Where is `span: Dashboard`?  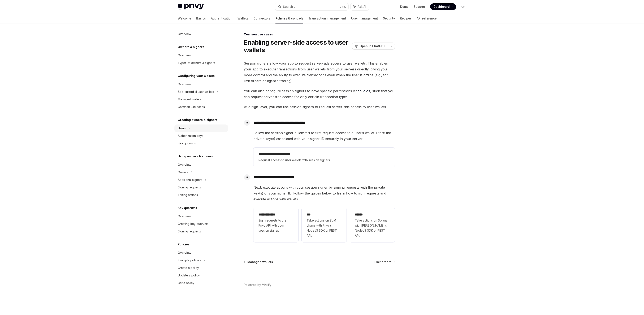 span: Dashboard is located at coordinates (441, 7).